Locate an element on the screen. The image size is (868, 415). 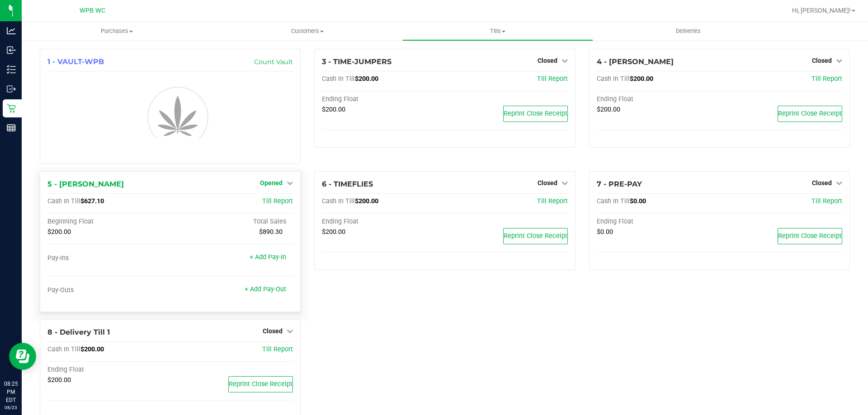
span: 3 - TIME-JUMPERS is located at coordinates (357, 61).